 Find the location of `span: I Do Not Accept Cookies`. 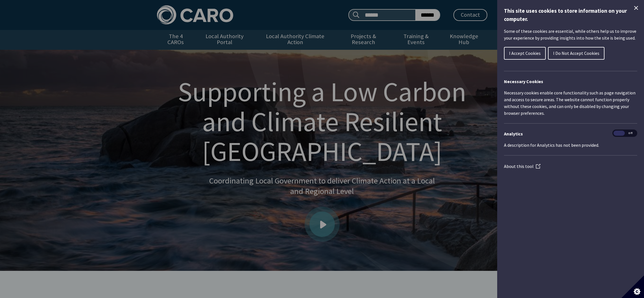

span: I Do Not Accept Cookies is located at coordinates (576, 53).